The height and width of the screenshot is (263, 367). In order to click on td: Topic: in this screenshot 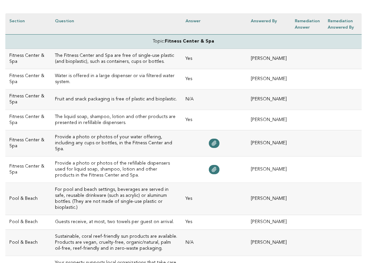, I will do `click(183, 41)`.